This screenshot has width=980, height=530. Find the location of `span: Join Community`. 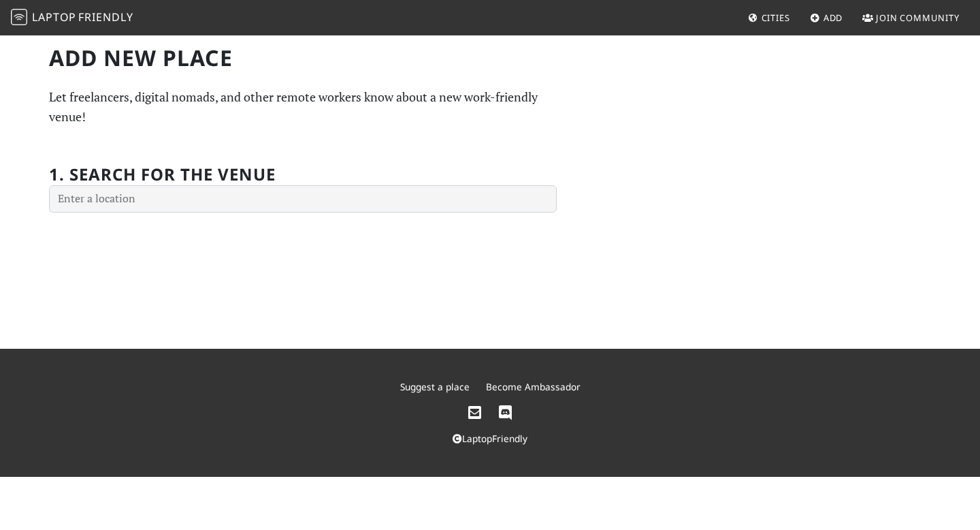

span: Join Community is located at coordinates (918, 18).